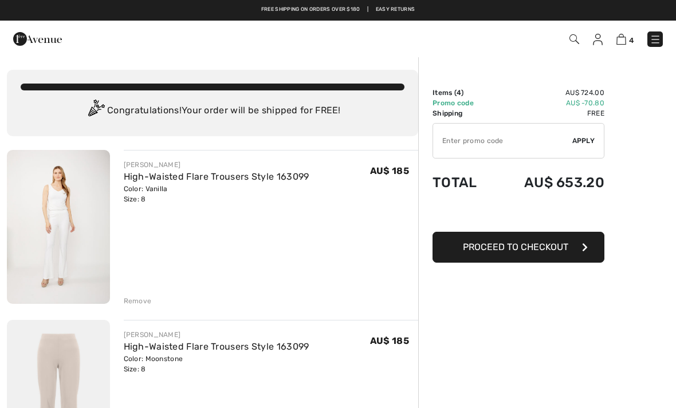 This screenshot has height=408, width=676. What do you see at coordinates (463, 103) in the screenshot?
I see `td: Promo code` at bounding box center [463, 103].